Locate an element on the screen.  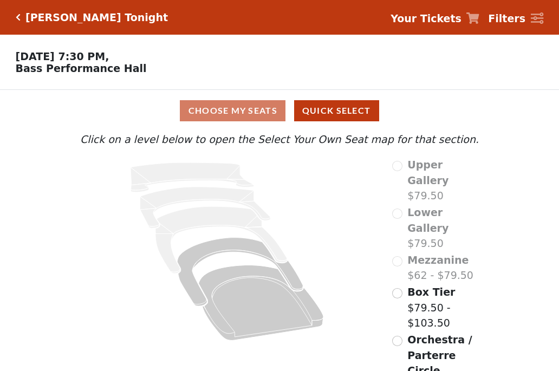
span: Upper Gallery is located at coordinates (428, 172).